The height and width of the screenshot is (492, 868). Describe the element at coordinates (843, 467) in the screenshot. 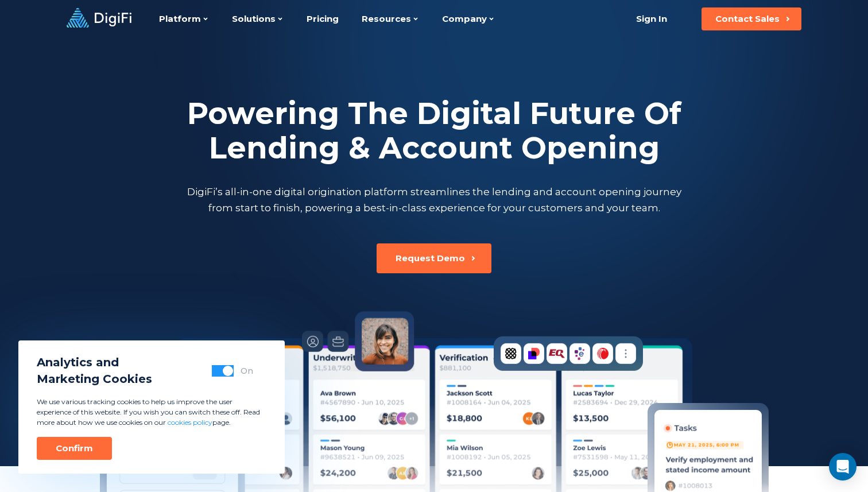

I see `div: Open Intercom Messenger` at that location.